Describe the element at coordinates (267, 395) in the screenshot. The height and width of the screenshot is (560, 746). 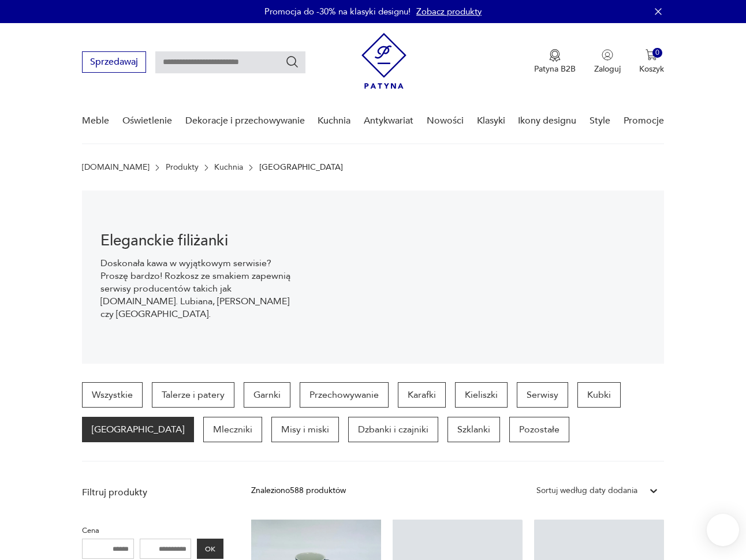
I see `a: Garnki` at that location.